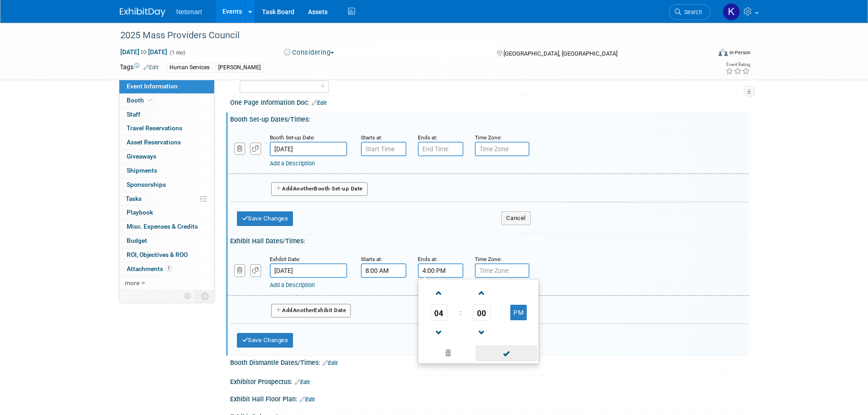 Image resolution: width=868 pixels, height=415 pixels. I want to click on a: Staff, so click(167, 115).